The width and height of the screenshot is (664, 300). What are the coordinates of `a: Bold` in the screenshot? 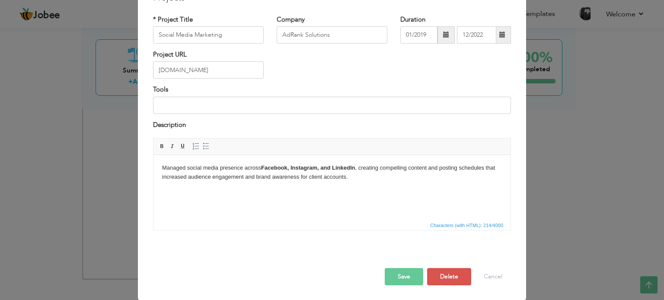 It's located at (162, 147).